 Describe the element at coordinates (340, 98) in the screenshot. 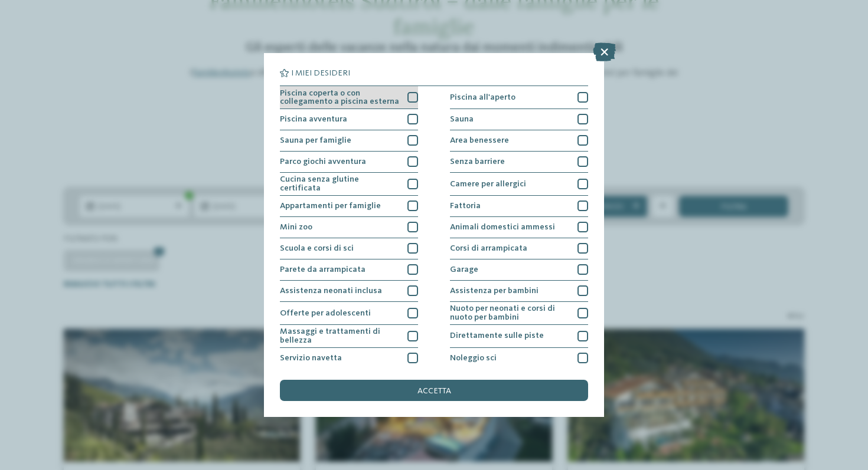

I see `span: Piscina coperta o con collegamento a piscina esterna` at that location.